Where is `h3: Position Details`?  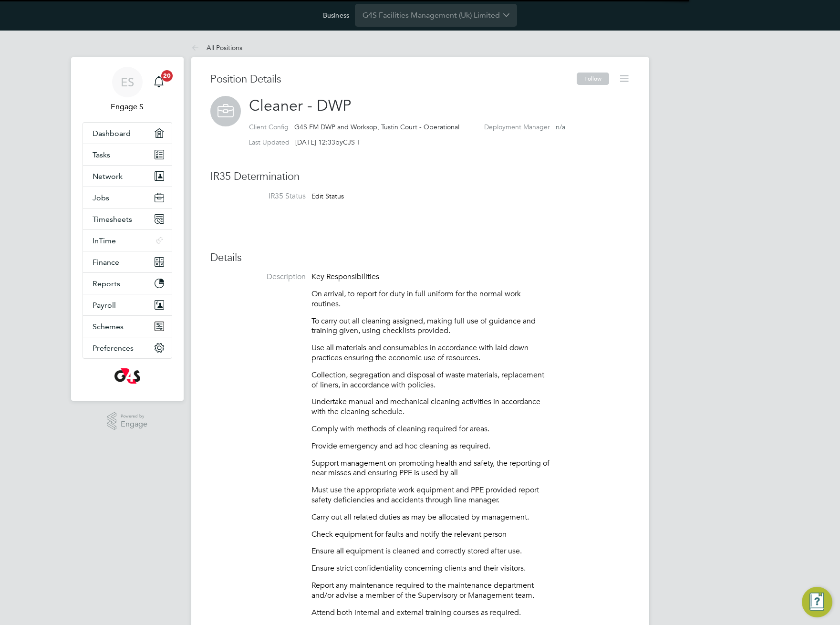
h3: Position Details is located at coordinates (393, 79).